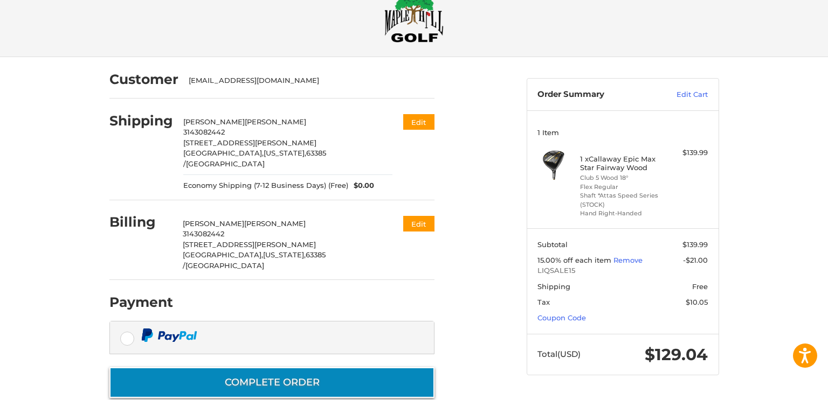 This screenshot has height=400, width=828. Describe the element at coordinates (621, 213) in the screenshot. I see `li: Hand Right-Handed` at that location.